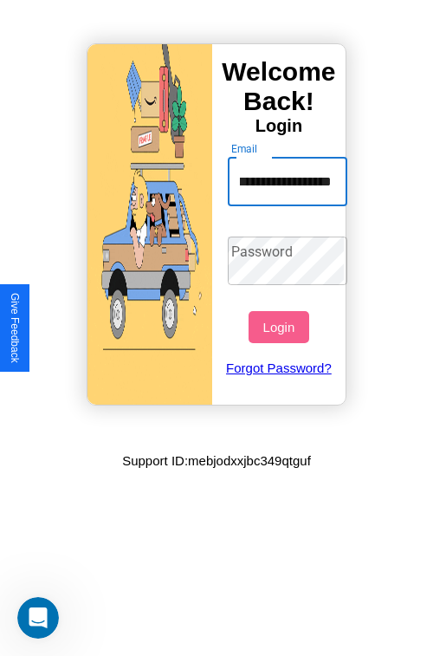 The image size is (433, 656). Describe the element at coordinates (15, 327) in the screenshot. I see `div: Give Feedback` at that location.